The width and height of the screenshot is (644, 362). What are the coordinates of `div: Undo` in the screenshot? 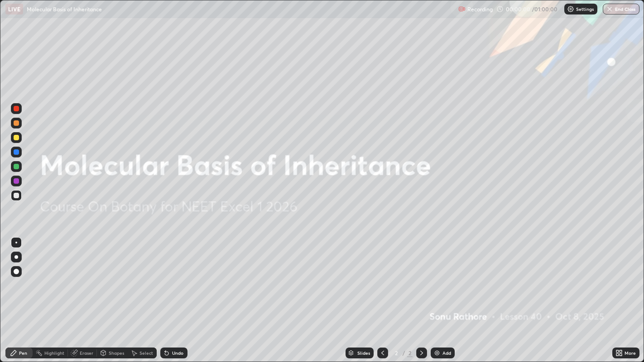 It's located at (178, 353).